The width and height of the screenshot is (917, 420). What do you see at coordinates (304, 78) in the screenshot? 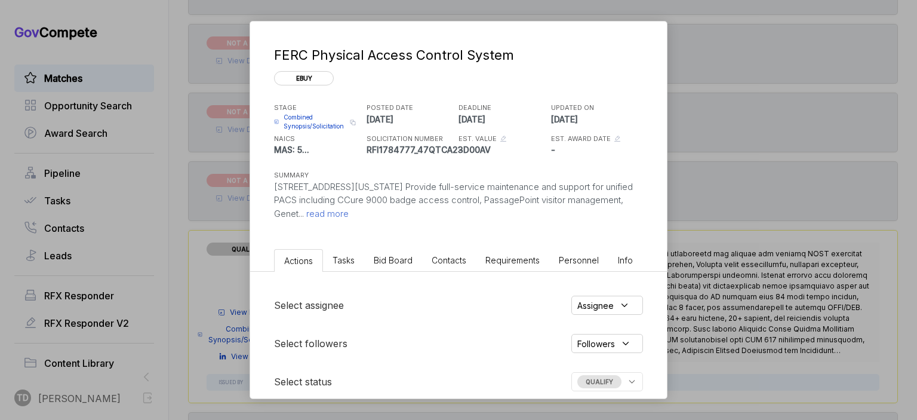
I see `span: ebuy` at bounding box center [304, 78].